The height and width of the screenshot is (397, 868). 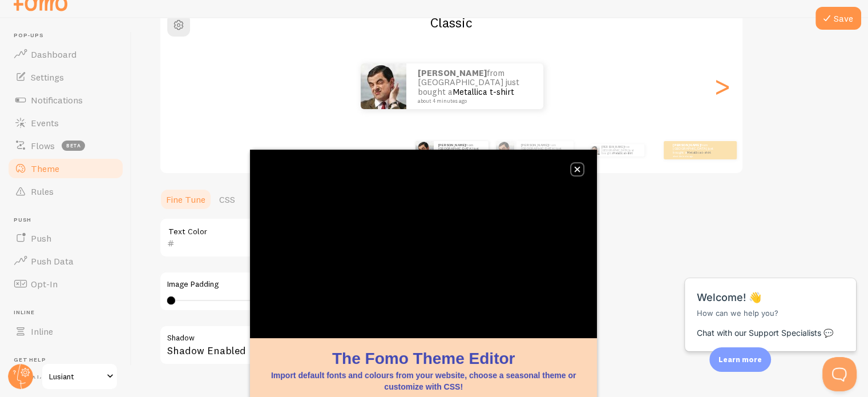 What do you see at coordinates (45, 123) in the screenshot?
I see `span: Events` at bounding box center [45, 123].